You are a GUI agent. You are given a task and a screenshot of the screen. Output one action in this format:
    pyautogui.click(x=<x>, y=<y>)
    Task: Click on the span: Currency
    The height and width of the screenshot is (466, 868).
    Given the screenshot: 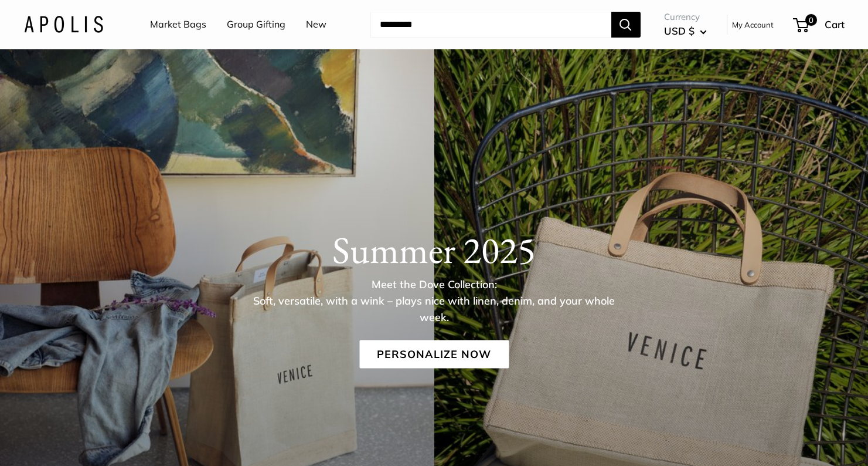 What is the action you would take?
    pyautogui.click(x=686, y=17)
    